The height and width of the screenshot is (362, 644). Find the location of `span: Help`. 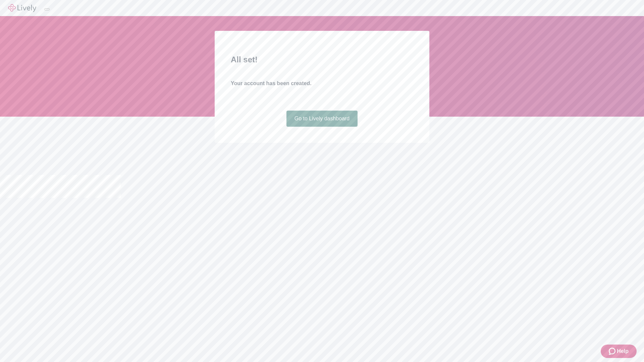

span: Help is located at coordinates (623, 351).